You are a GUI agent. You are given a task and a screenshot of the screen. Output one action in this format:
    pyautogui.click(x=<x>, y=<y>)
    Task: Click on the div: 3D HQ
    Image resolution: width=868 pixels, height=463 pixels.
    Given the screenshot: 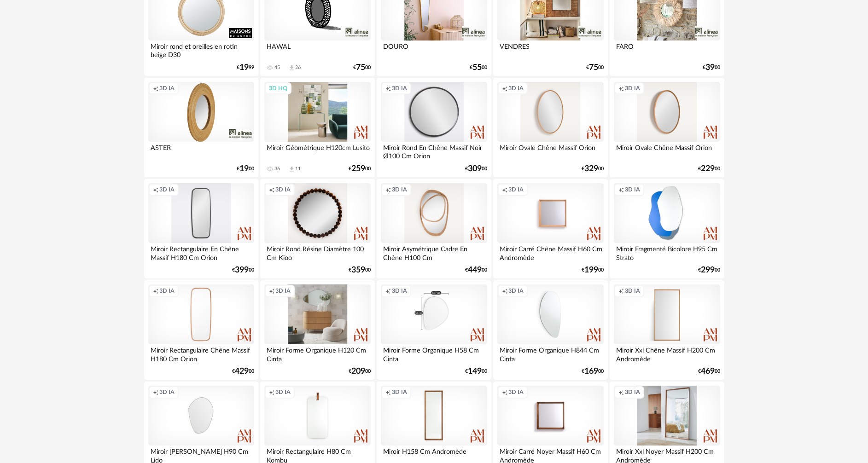 What is the action you would take?
    pyautogui.click(x=278, y=88)
    